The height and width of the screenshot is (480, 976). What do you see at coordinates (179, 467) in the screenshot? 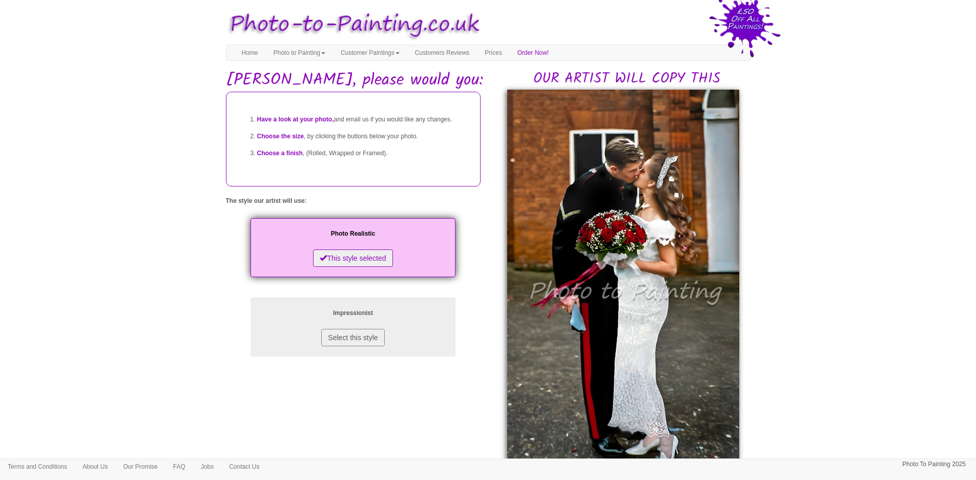
I see `a: FAQ` at bounding box center [179, 467].